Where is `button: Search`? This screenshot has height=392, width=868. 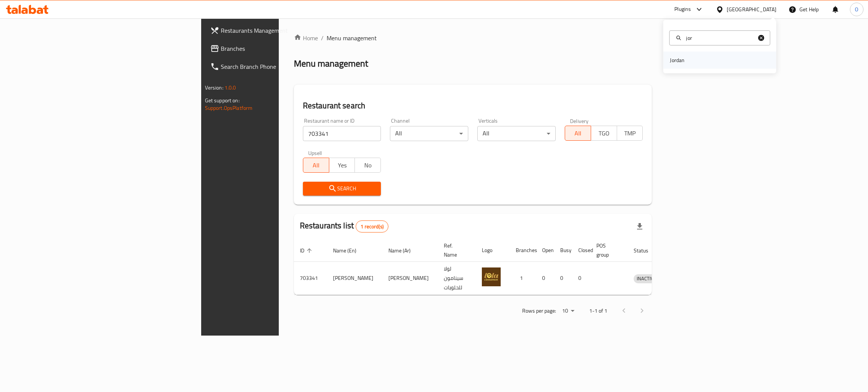 button: Search is located at coordinates (342, 188).